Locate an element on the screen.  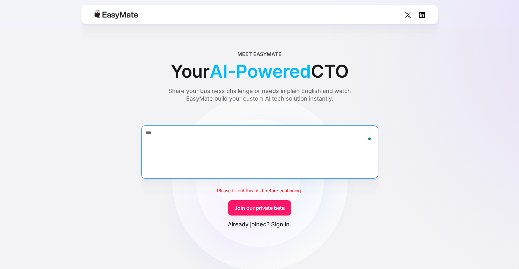
div: Meet EasyMate is located at coordinates (259, 54).